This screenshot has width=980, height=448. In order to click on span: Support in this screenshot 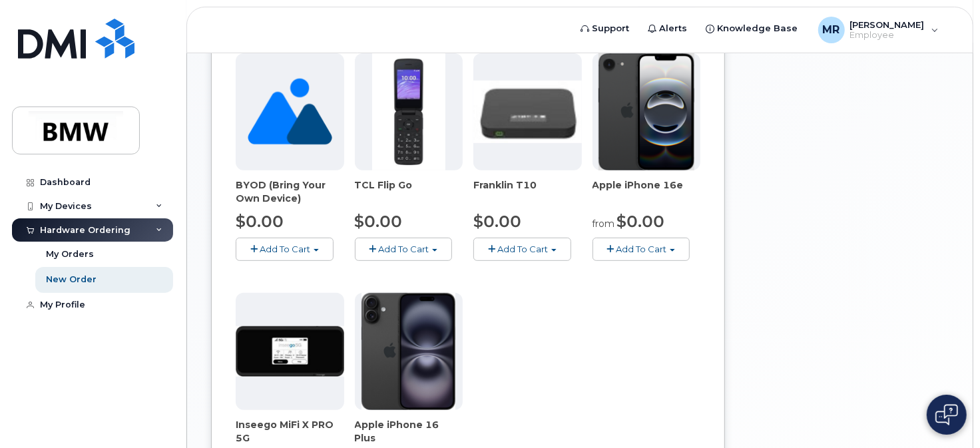, I will do `click(611, 29)`.